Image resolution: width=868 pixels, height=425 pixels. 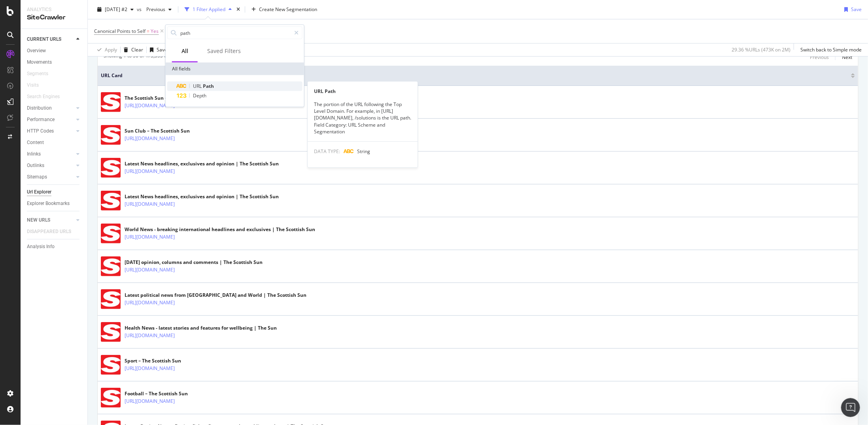 I want to click on a: NEW URLS, so click(x=50, y=220).